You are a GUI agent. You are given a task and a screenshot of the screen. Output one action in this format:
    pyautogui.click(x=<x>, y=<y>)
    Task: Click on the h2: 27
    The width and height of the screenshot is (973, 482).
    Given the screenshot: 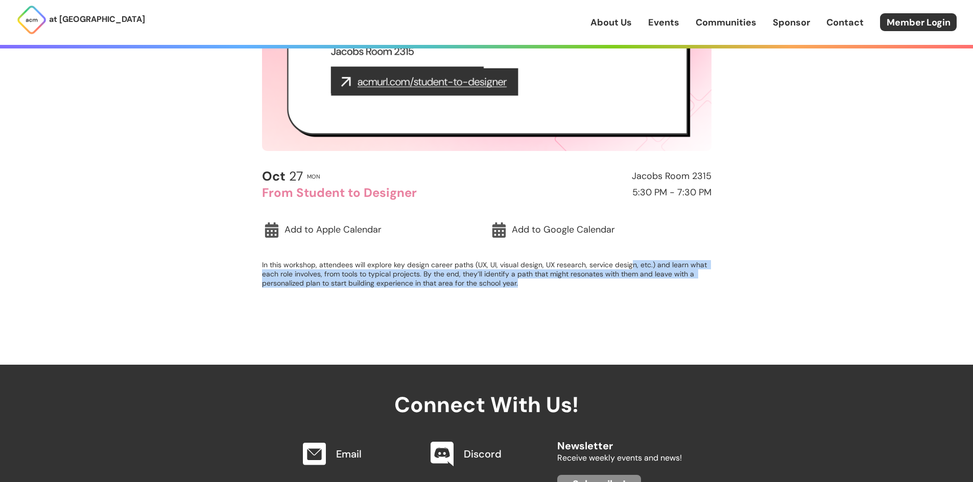 What is the action you would take?
    pyautogui.click(x=282, y=177)
    